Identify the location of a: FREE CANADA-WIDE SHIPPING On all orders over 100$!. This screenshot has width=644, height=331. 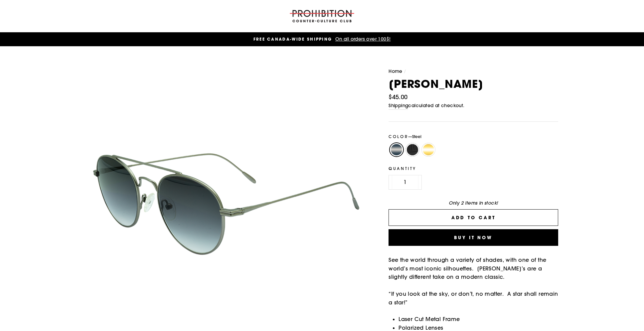
(322, 39).